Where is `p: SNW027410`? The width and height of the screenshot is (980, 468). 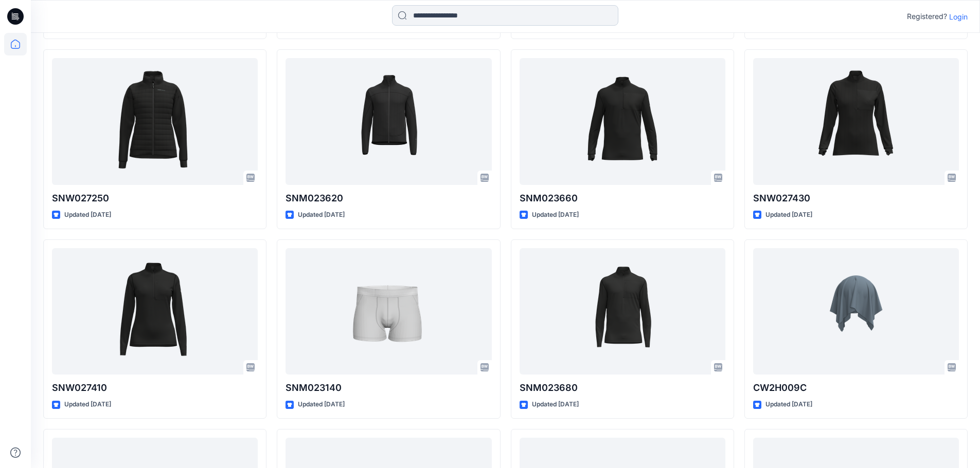
p: SNW027410 is located at coordinates (155, 388).